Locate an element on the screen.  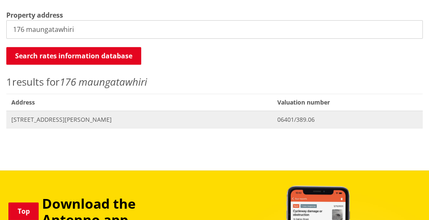
span: 06401/389.06 is located at coordinates (348, 120).